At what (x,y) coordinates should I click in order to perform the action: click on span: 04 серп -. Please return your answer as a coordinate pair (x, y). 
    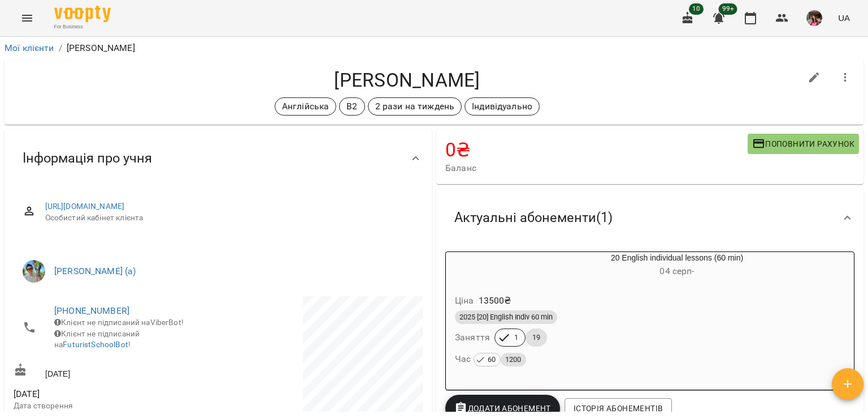
    Looking at the image, I should click on (677, 270).